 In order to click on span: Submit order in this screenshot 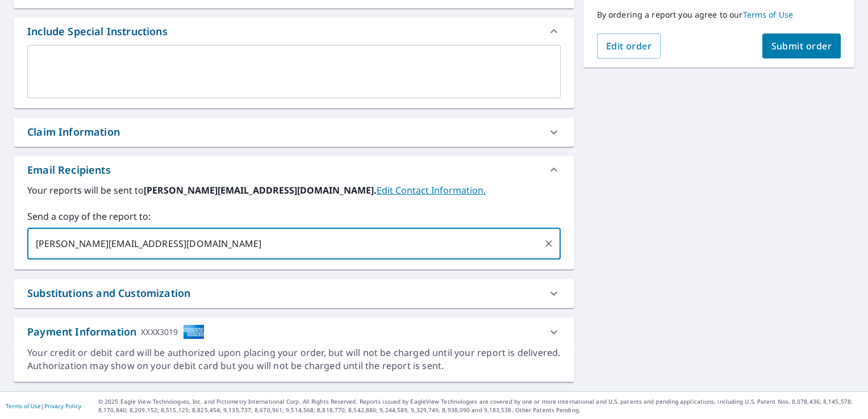, I will do `click(802, 46)`.